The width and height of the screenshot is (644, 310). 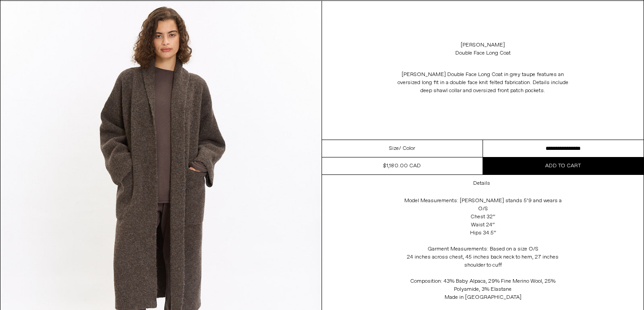 What do you see at coordinates (483, 53) in the screenshot?
I see `div: Double Face Long Coat` at bounding box center [483, 53].